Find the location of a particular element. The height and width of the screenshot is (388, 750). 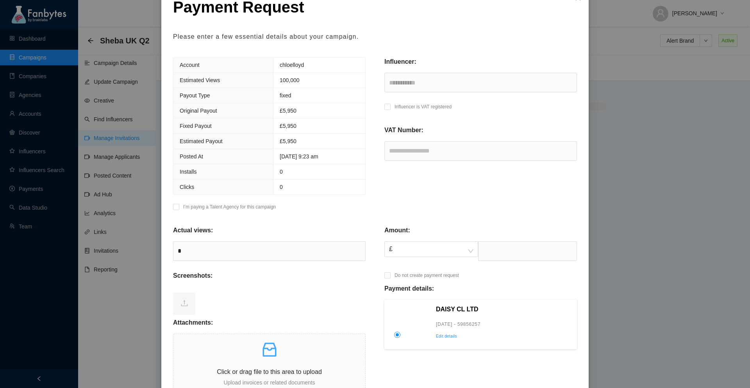

p: Edit details is located at coordinates (504, 336).